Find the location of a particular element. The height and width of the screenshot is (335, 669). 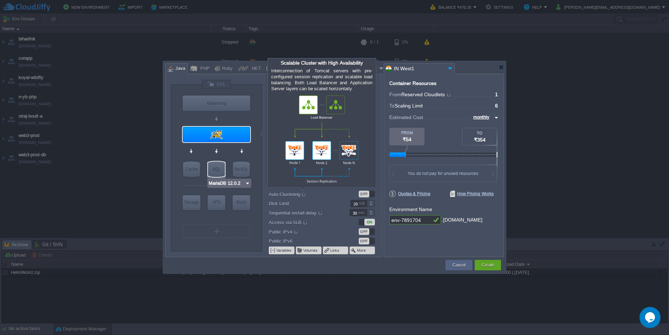

div: PHP is located at coordinates (204, 69).